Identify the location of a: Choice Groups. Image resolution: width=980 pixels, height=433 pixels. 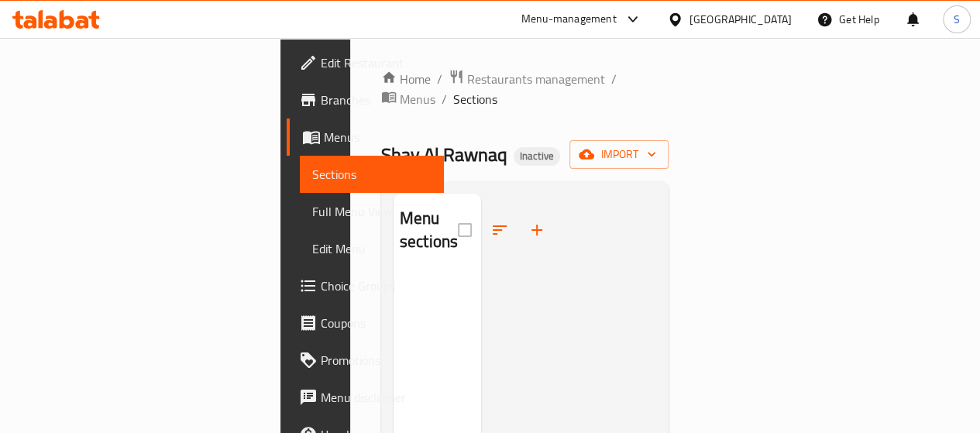
(365, 286).